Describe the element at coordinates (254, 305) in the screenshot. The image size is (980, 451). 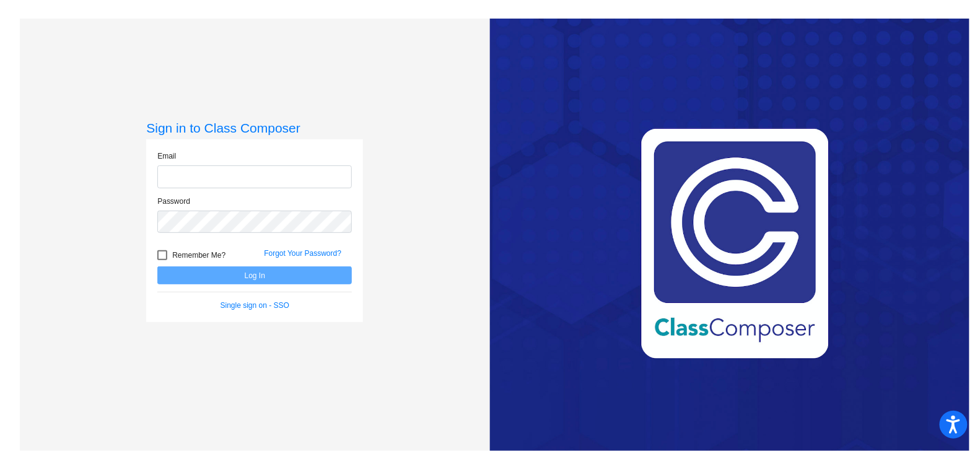
I see `a: Single sign on - SSO` at that location.